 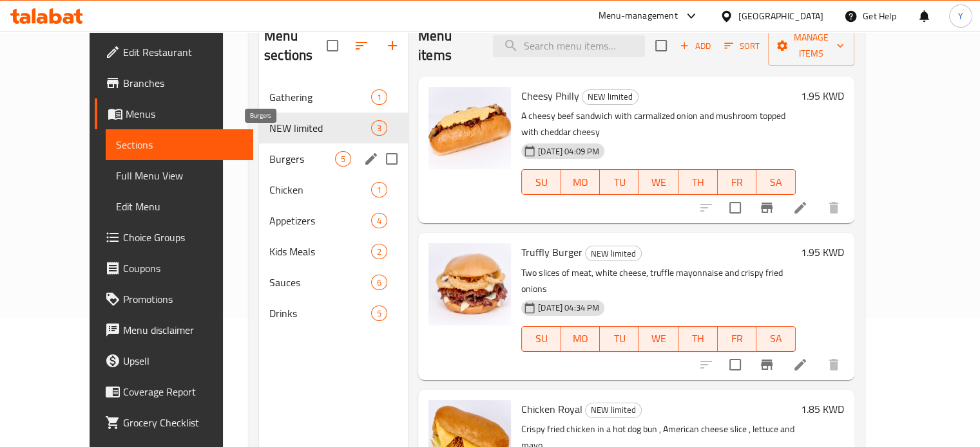 What do you see at coordinates (822, 96) in the screenshot?
I see `h6: 1.95 KWD` at bounding box center [822, 96].